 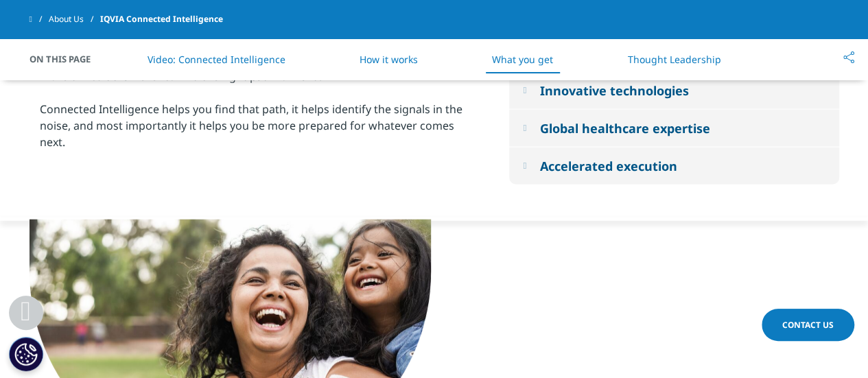 I want to click on button: Global healthcare expertise, so click(x=674, y=128).